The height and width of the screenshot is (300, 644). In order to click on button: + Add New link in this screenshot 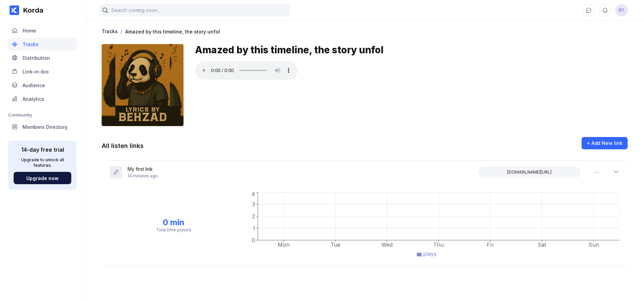, I will do `click(604, 143)`.